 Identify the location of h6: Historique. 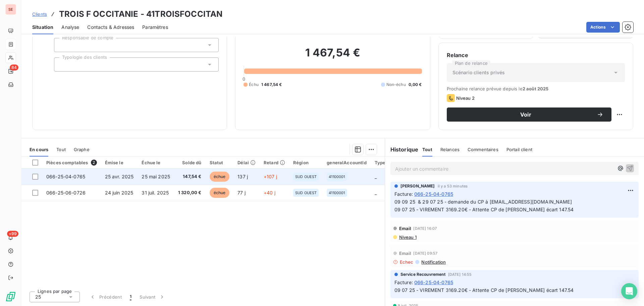
(402, 150).